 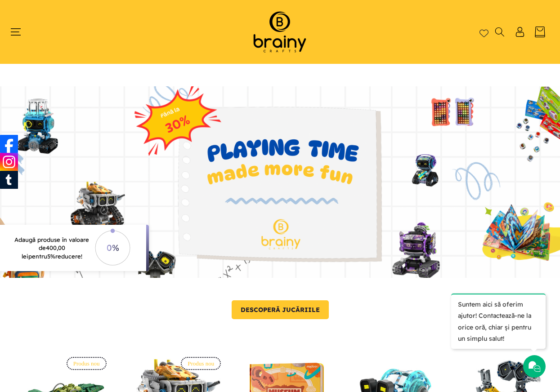 I want to click on span: 5%, so click(x=51, y=256).